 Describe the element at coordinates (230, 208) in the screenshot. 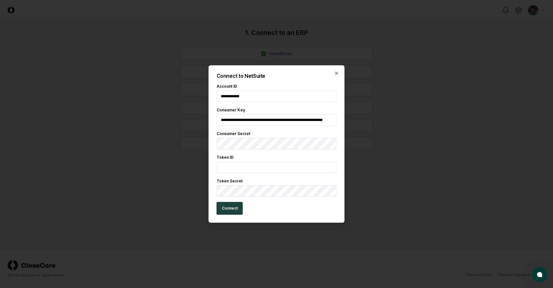

I see `button: Connect` at that location.